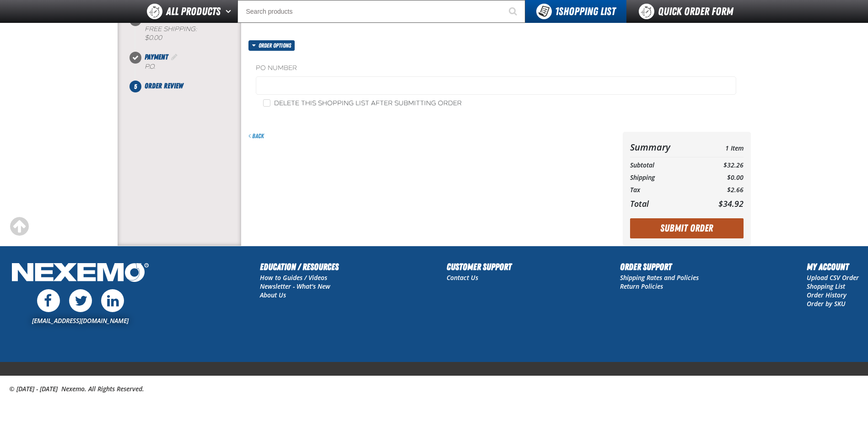 This screenshot has height=421, width=868. What do you see at coordinates (362, 104) in the screenshot?
I see `label: Delete this shopping list after submitting order` at bounding box center [362, 104].